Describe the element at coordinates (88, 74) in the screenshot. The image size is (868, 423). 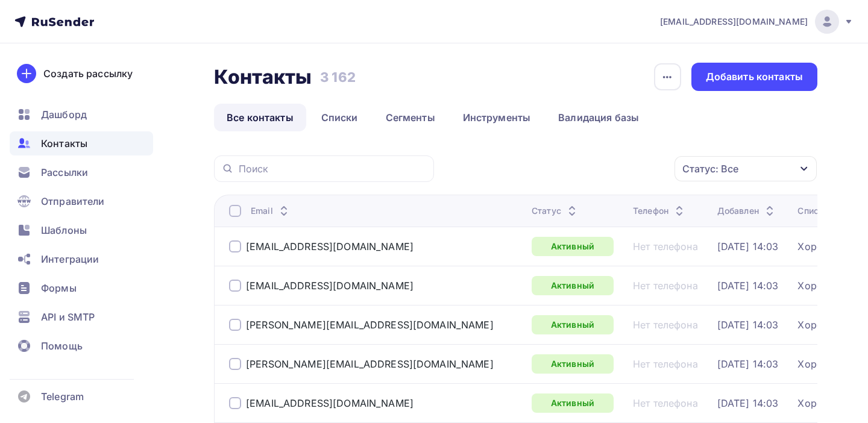
I see `div: Создать рассылку` at that location.